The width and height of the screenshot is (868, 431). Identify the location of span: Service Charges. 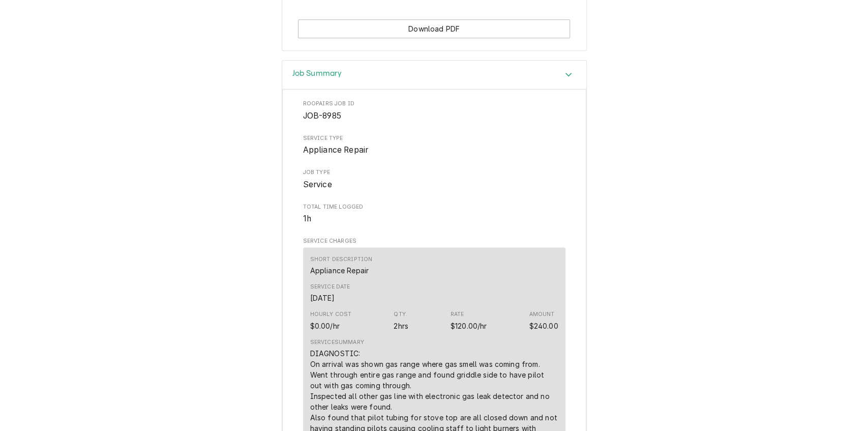
(434, 241).